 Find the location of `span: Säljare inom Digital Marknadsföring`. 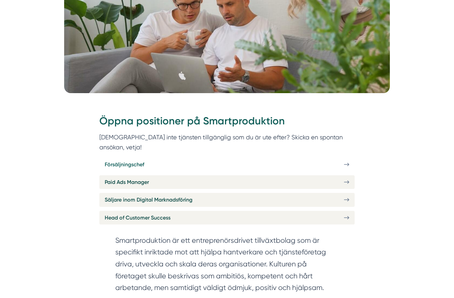

span: Säljare inom Digital Marknadsföring is located at coordinates (149, 200).